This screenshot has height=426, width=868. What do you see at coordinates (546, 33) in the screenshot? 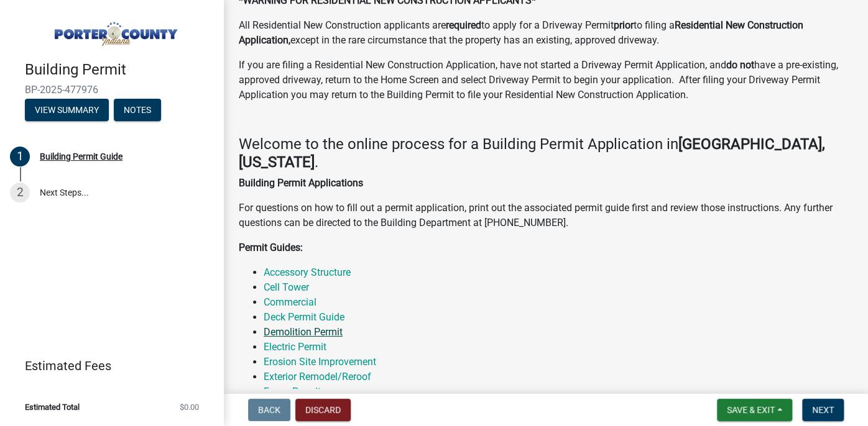
I see `p: All Residential New Construction applicants are to apply for a Driveway Permit to filing a except...` at bounding box center [546, 33].